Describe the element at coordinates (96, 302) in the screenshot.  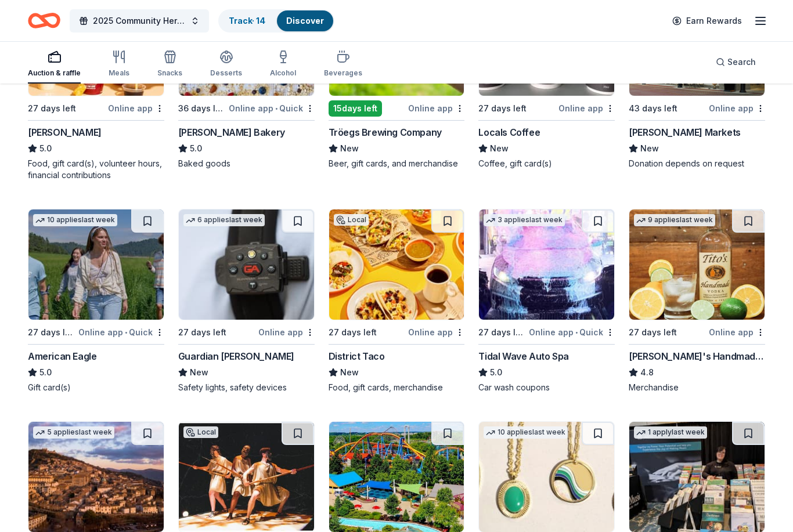
I see `a: Image for American Eagle10 applieslast week27 days leftOnline app•QuickAmerican Eagle5.0Gift card(s)` at that location.